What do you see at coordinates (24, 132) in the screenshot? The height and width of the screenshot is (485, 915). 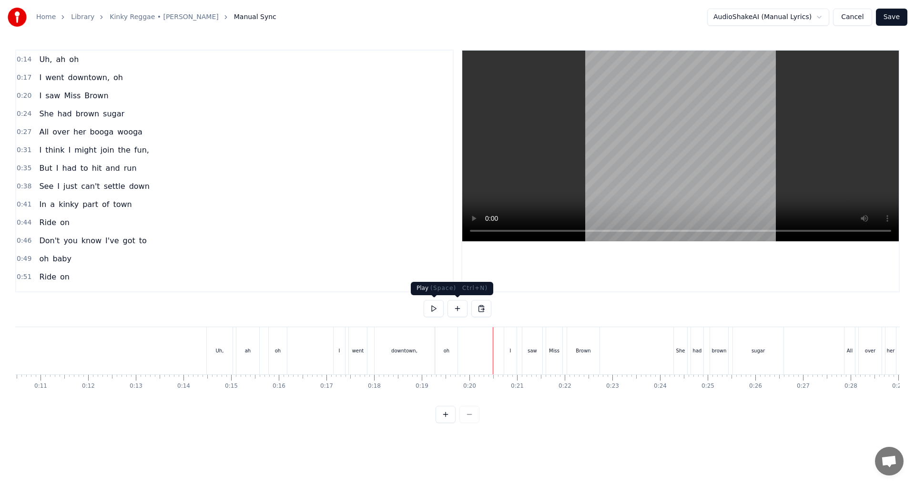 I see `span: 0:27` at bounding box center [24, 132].